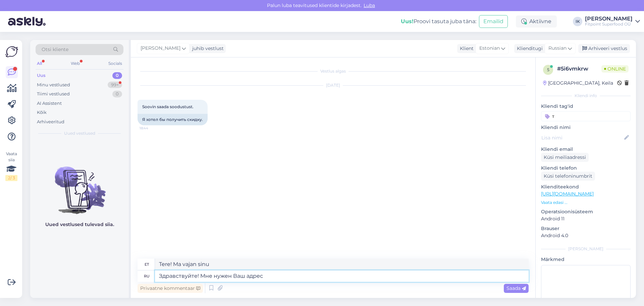  Describe the element at coordinates (55, 49) in the screenshot. I see `span: Otsi kliente` at that location.